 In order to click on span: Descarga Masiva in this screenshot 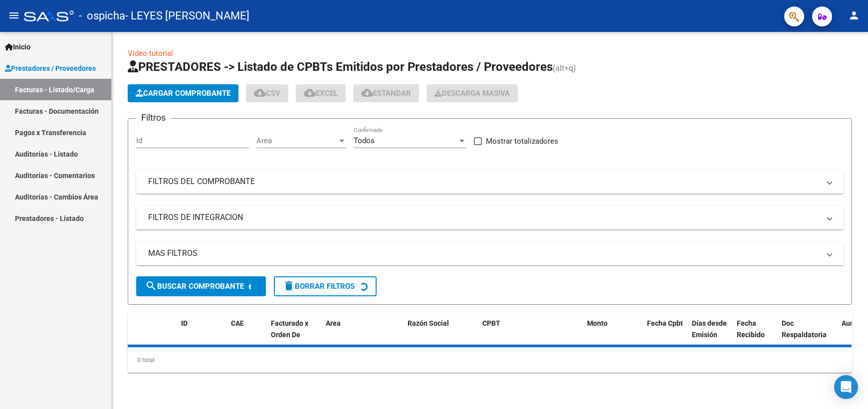, I will do `click(472, 94)`.